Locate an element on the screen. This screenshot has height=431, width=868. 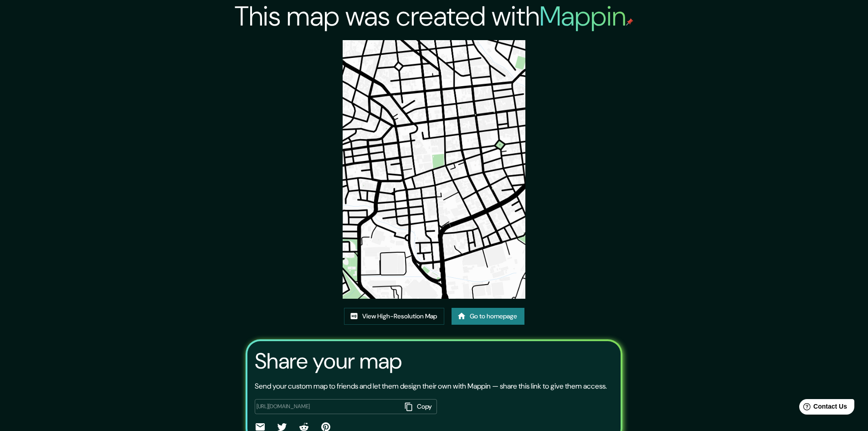
a: View High-Resolution Map is located at coordinates (394, 316).